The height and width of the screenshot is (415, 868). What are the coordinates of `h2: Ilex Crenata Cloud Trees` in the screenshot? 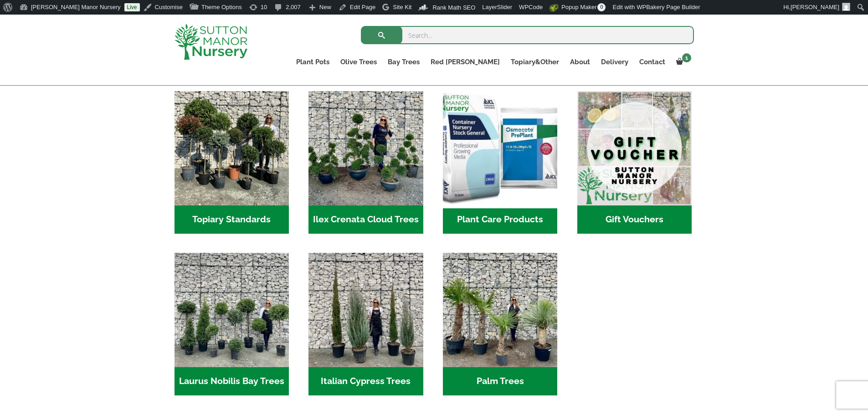 It's located at (366, 220).